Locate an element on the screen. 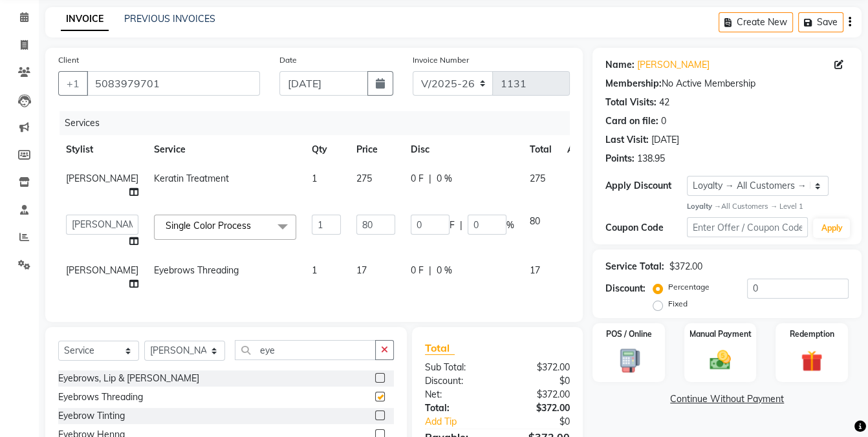 The image size is (868, 437). button: Apply is located at coordinates (831, 228).